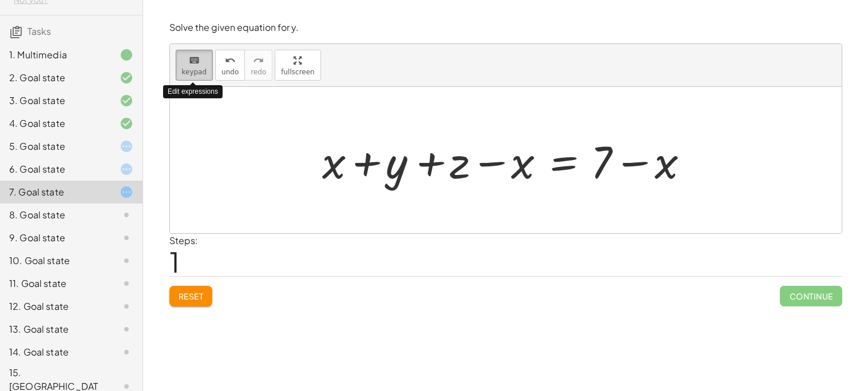  Describe the element at coordinates (55, 306) in the screenshot. I see `div: 12. Goal state` at that location.